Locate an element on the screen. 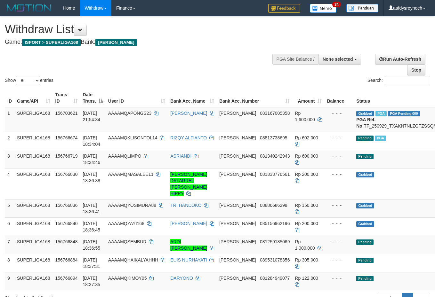 This screenshot has width=435, height=297. td: 4 is located at coordinates (10, 184).